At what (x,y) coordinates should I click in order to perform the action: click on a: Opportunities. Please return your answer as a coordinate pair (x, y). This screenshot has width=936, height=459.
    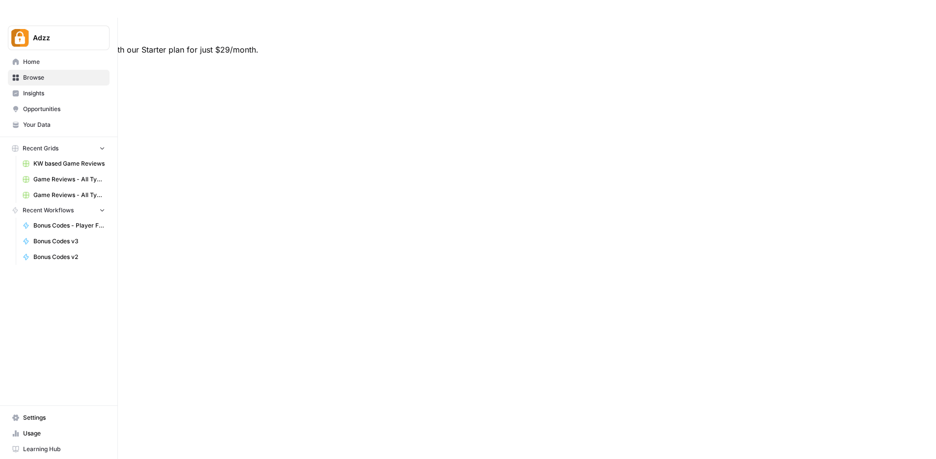
    Looking at the image, I should click on (58, 109).